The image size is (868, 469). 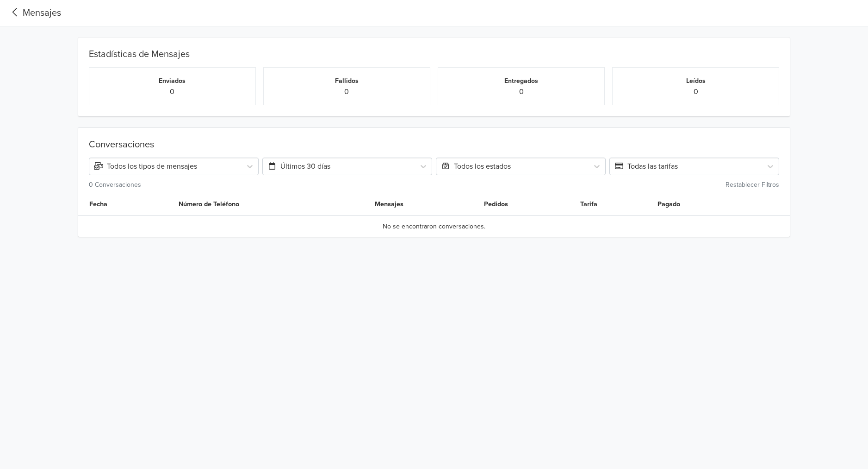 I want to click on small: Enviados, so click(x=172, y=80).